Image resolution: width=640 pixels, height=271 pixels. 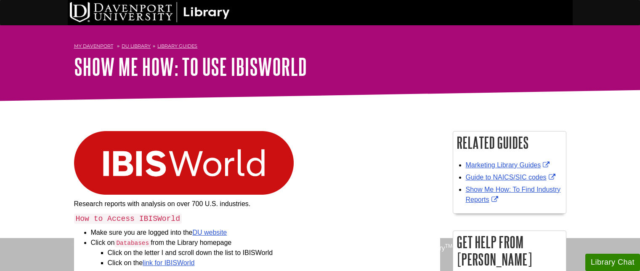 What do you see at coordinates (150, 12) in the screenshot?
I see `img: DU Library` at bounding box center [150, 12].